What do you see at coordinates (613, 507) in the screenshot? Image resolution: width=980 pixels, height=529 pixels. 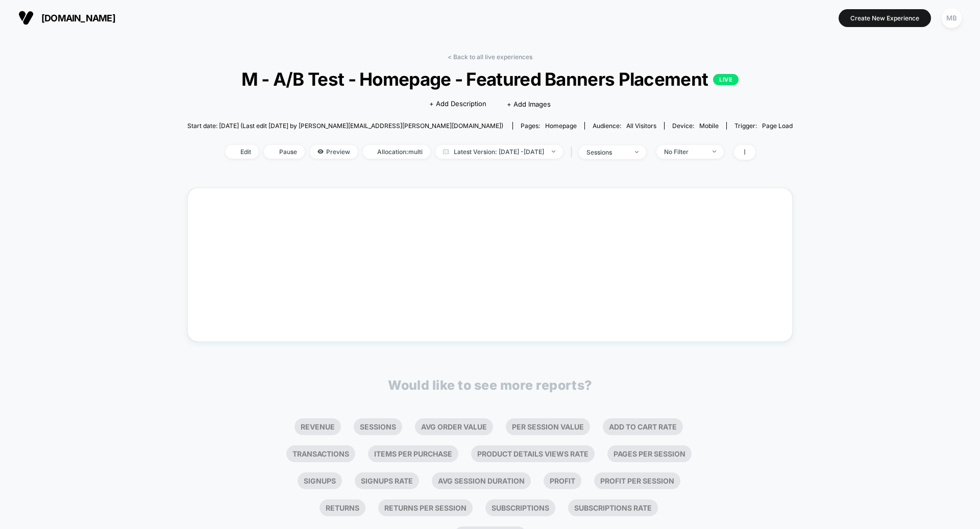 I see `li: Subscriptions Rate` at bounding box center [613, 507].